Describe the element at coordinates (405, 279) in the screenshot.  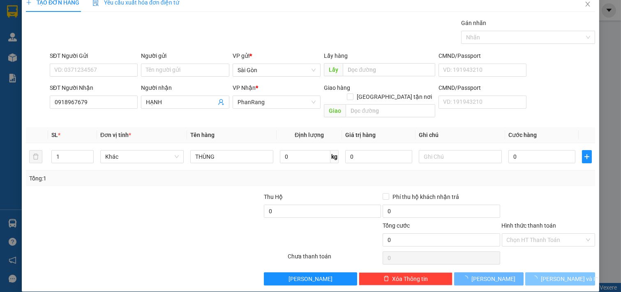
I see `button: deleteXóa Thông tin` at that location.